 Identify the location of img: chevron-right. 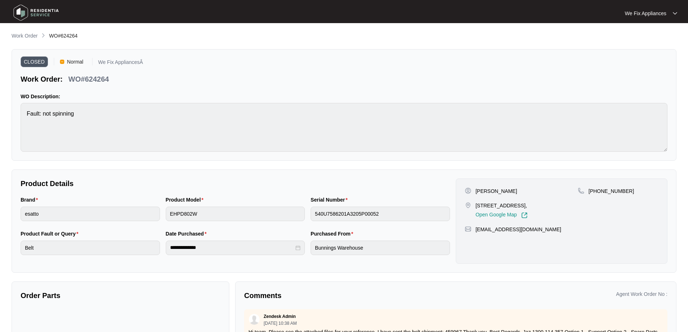
(43, 35).